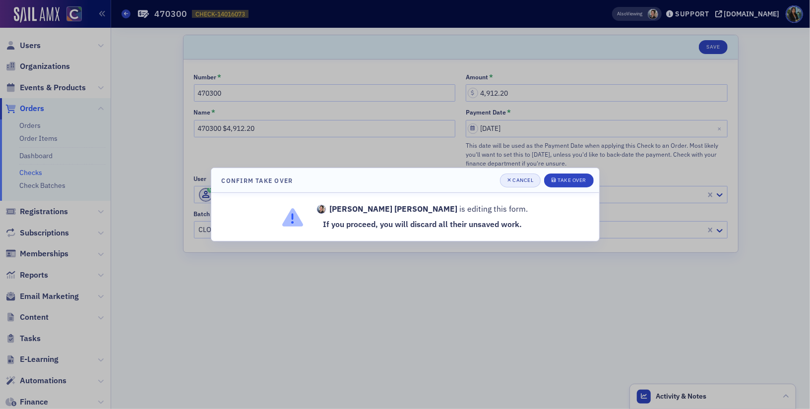 Image resolution: width=810 pixels, height=409 pixels. What do you see at coordinates (523, 180) in the screenshot?
I see `div: Cancel` at bounding box center [523, 180].